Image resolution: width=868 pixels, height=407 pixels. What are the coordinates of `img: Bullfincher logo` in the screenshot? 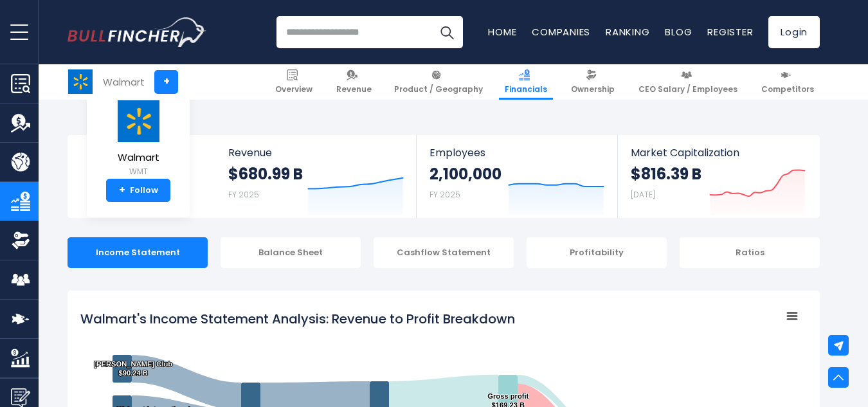 It's located at (137, 32).